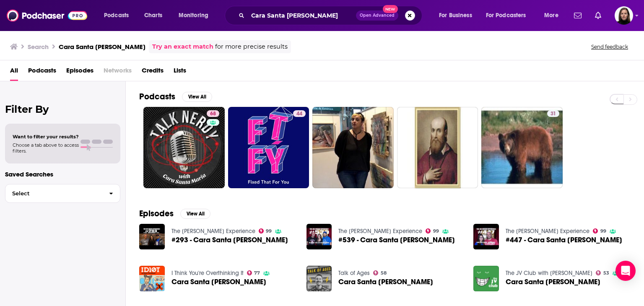  Describe the element at coordinates (38, 47) in the screenshot. I see `h3: Search` at that location.